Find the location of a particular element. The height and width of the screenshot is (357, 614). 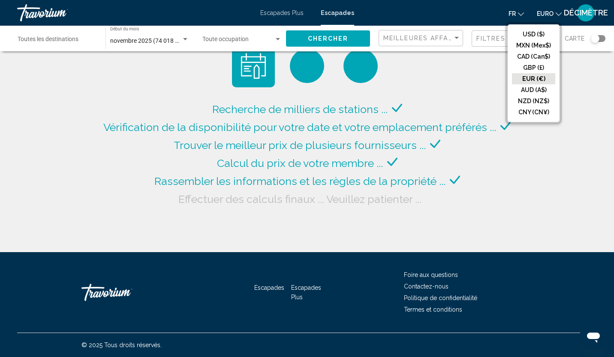

span: Fr is located at coordinates (512, 14).